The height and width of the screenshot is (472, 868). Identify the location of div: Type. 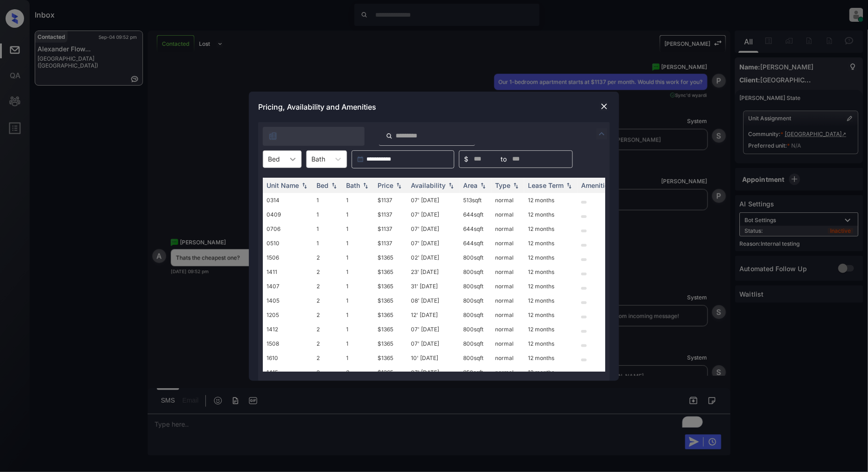
(503, 185).